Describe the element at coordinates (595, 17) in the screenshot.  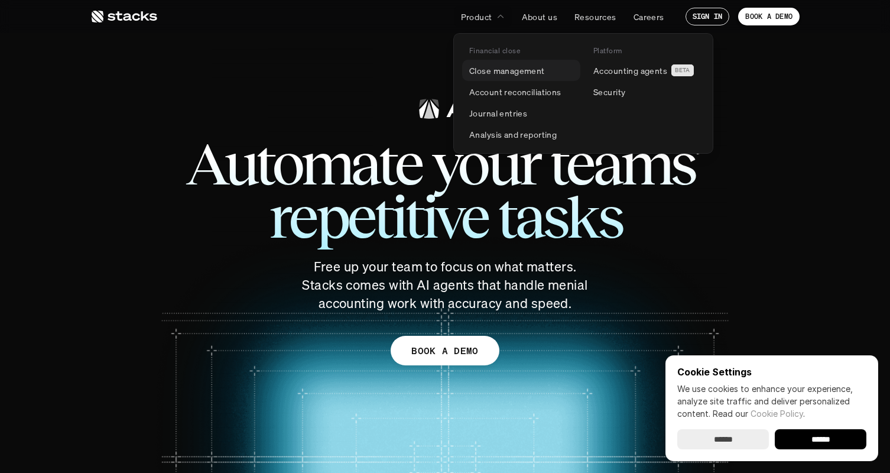
I see `p: Resources` at that location.